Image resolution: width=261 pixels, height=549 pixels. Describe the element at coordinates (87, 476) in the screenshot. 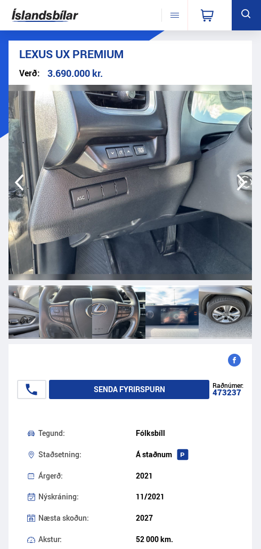

I see `div: Árgerð:` at that location.